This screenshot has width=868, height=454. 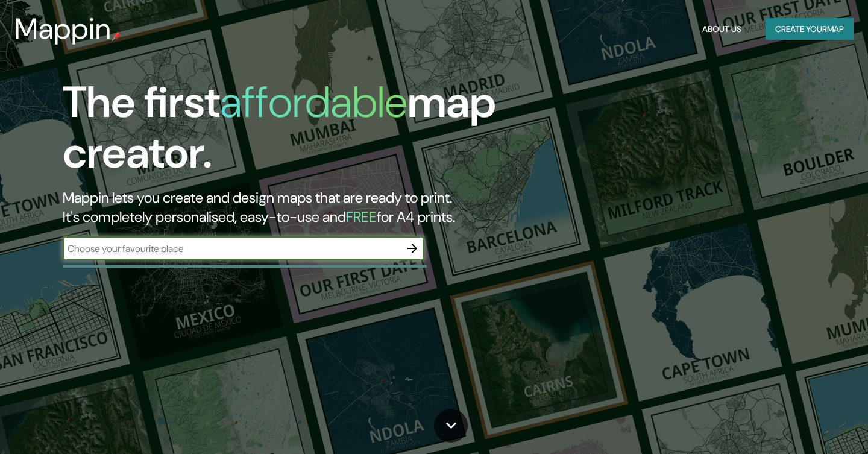 I want to click on h1: affordable, so click(x=313, y=102).